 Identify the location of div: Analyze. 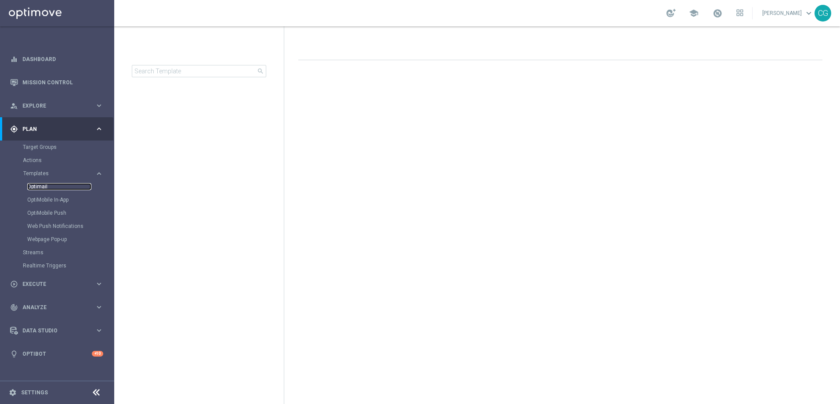
(52, 307).